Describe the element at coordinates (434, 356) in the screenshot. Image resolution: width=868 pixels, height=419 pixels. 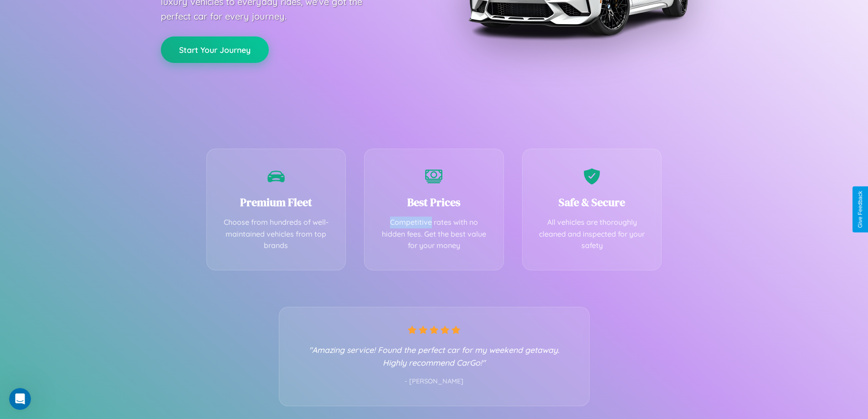
I see `p: "Amazing service! Found the perfect car for my weekend getaway. Highly recommend CarGo!"` at that location.